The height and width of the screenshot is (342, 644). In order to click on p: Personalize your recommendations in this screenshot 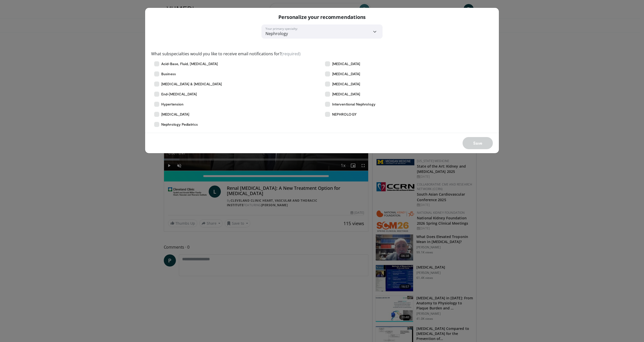, I will do `click(322, 17)`.